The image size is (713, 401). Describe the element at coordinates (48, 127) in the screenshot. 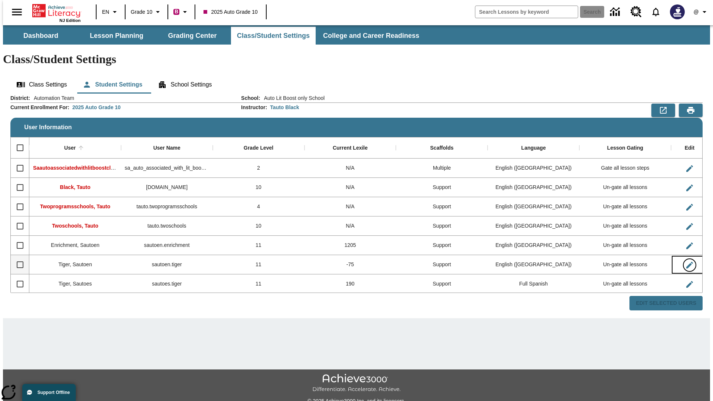

I see `span: User Information` at that location.